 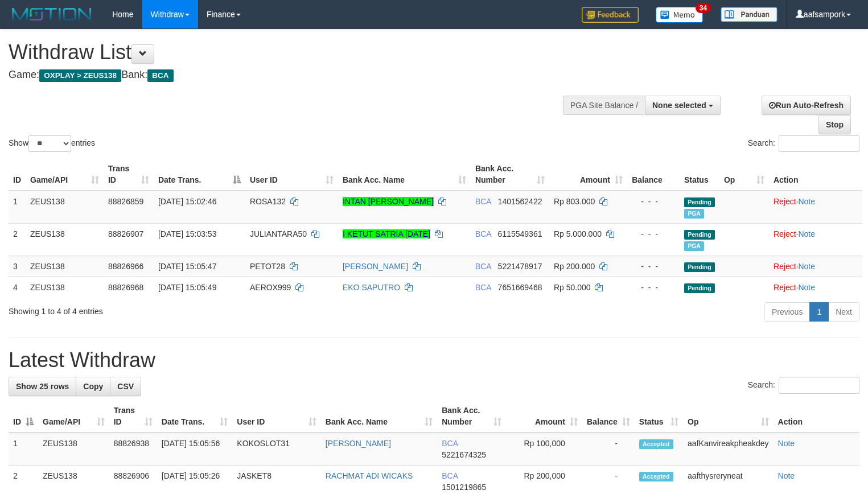 I want to click on div: PGA Site Balance /, so click(x=604, y=105).